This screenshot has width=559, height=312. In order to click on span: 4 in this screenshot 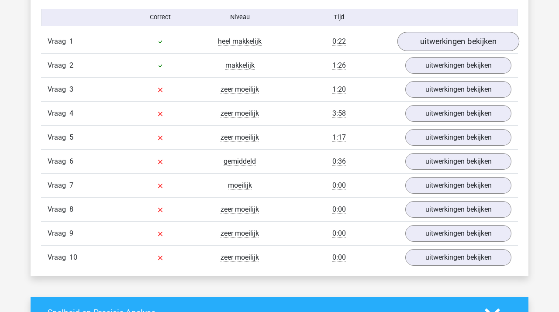, I will do `click(71, 113)`.